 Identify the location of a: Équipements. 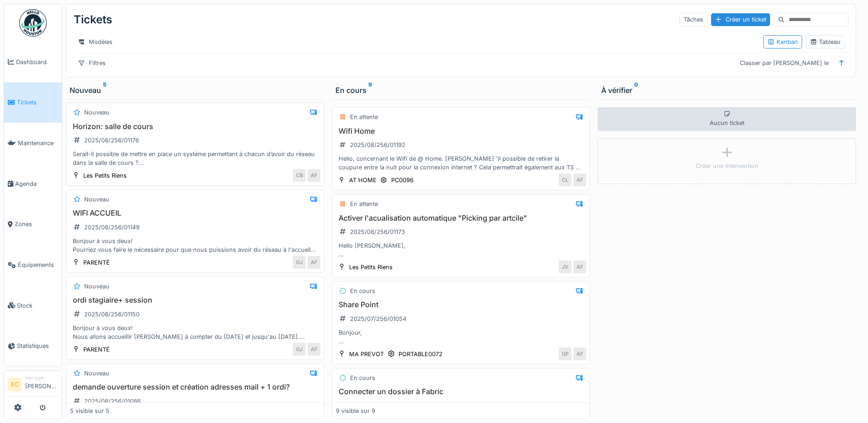
(33, 265).